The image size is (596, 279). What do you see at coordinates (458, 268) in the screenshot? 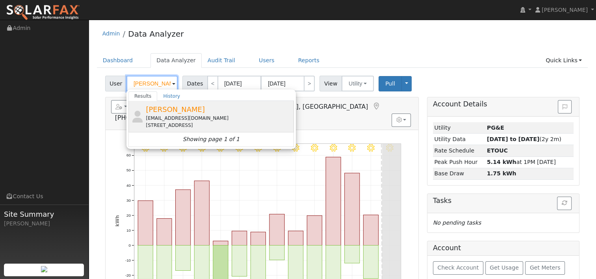
I see `button: Check Account` at bounding box center [458, 268].